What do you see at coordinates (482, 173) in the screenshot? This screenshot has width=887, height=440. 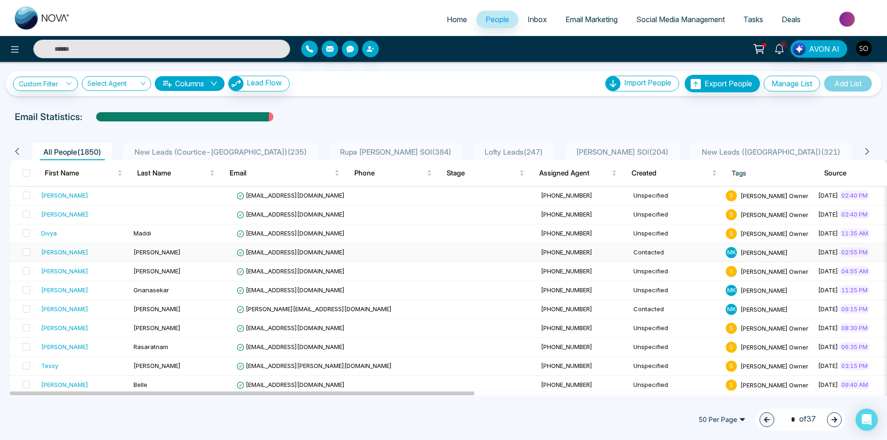 I see `span: Stage` at bounding box center [482, 173].